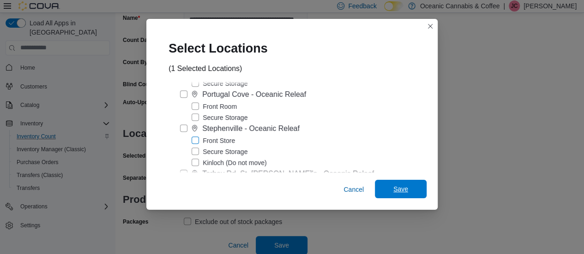  What do you see at coordinates (354, 190) in the screenshot?
I see `button: Cancel` at bounding box center [354, 190].